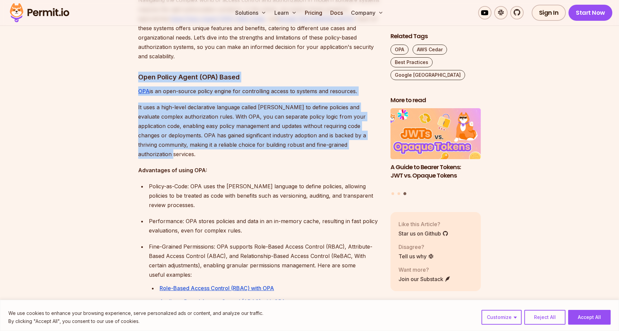 The width and height of the screenshot is (619, 331). I want to click on u: Role-Based Access Control (RBAC) with OPA, so click(217, 288).